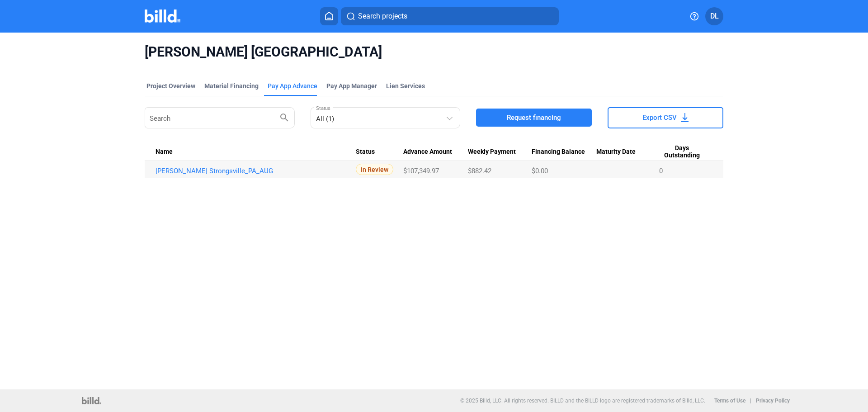 Image resolution: width=868 pixels, height=412 pixels. I want to click on span: $107,349.97, so click(421, 171).